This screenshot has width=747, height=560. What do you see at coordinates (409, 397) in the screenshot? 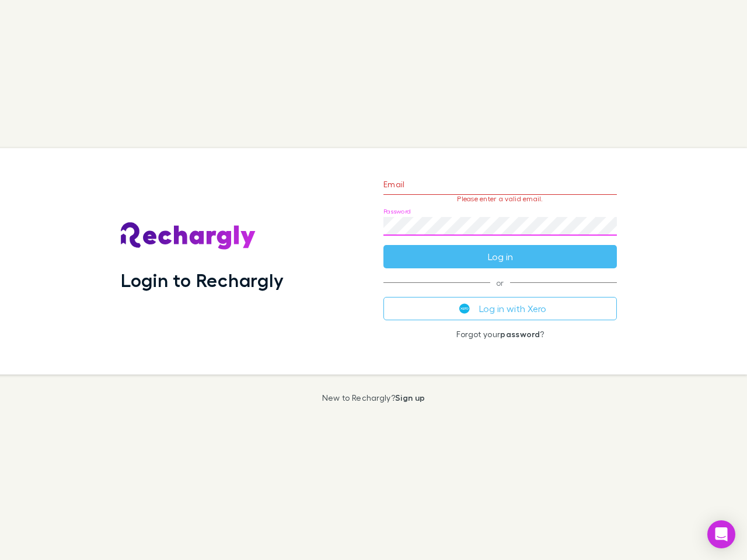
I see `a: Sign up` at bounding box center [409, 397].